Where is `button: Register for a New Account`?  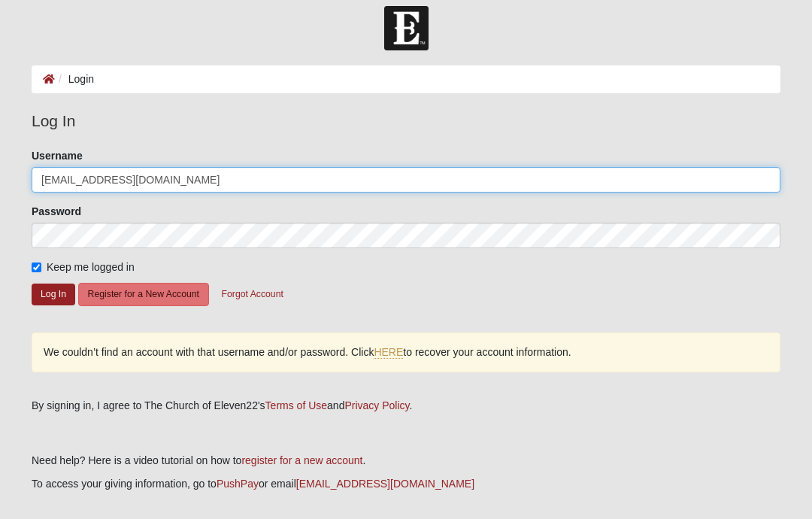 button: Register for a New Account is located at coordinates (144, 294).